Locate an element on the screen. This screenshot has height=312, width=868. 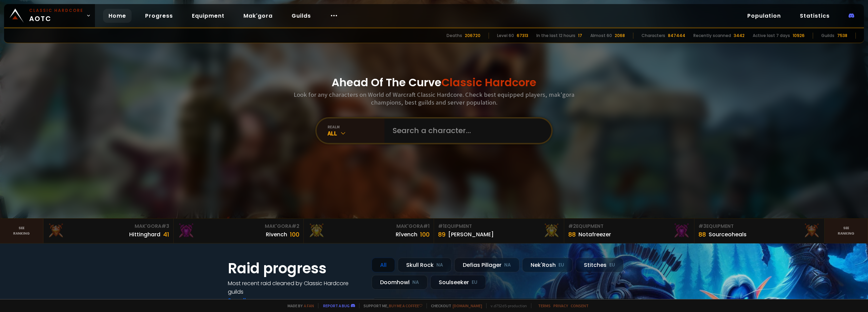
div: Rivench is located at coordinates (277, 234).